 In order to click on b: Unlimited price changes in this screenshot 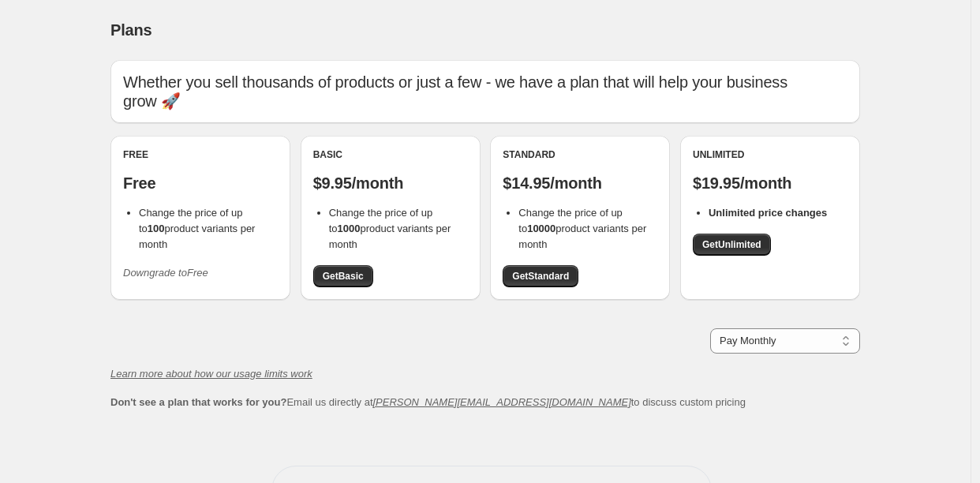, I will do `click(768, 213)`.